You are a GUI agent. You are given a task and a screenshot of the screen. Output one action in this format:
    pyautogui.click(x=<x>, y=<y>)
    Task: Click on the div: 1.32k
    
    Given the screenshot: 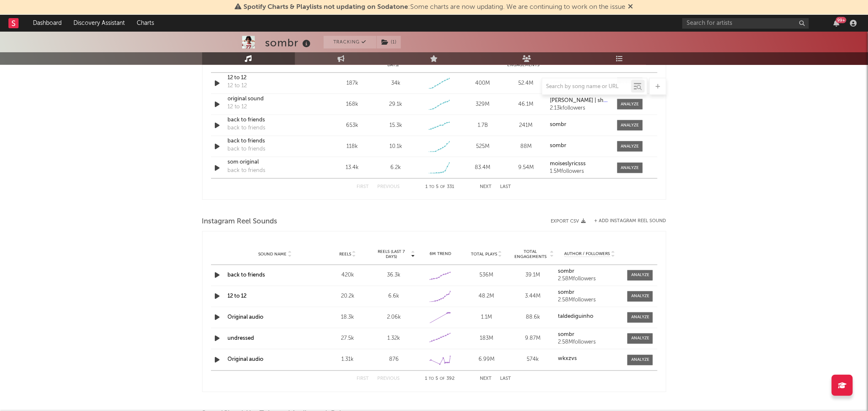 What is the action you would take?
    pyautogui.click(x=394, y=339)
    